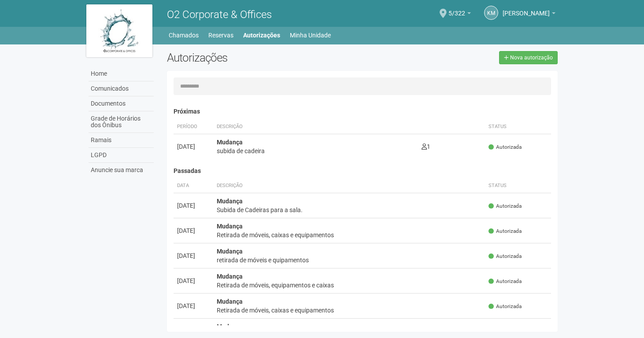 This screenshot has height=338, width=644. I want to click on h4: Próximas, so click(362, 112).